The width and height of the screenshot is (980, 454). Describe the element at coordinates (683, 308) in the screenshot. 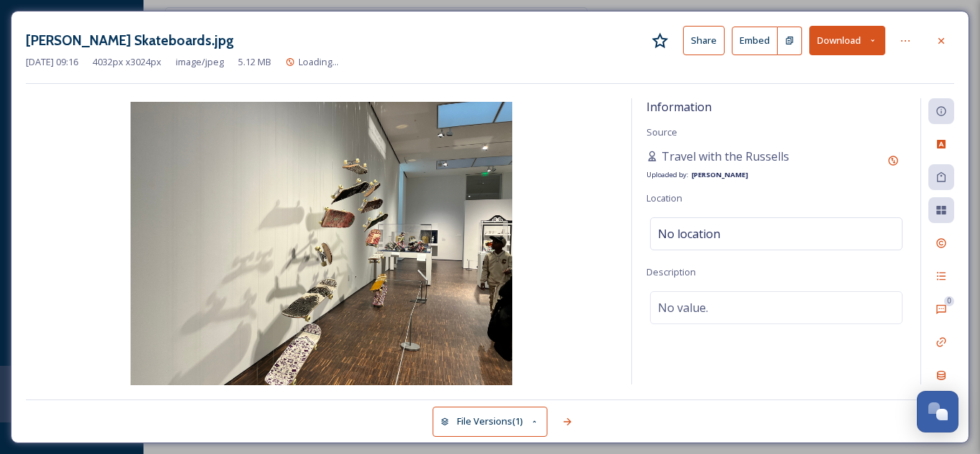

I see `span: No value.` at that location.